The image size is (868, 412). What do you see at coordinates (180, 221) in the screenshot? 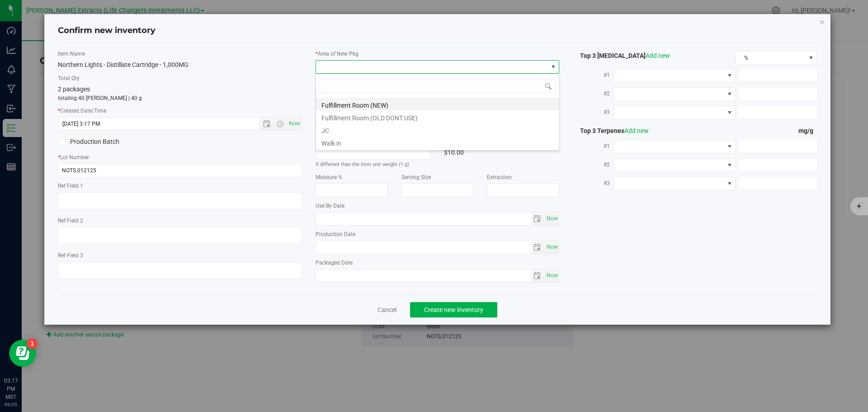
I see `label: Ref Field 2` at bounding box center [180, 221].